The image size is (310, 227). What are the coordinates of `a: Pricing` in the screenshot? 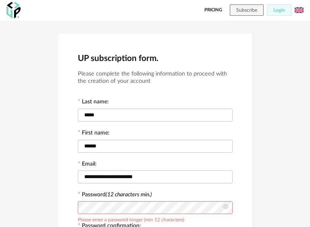 It's located at (214, 10).